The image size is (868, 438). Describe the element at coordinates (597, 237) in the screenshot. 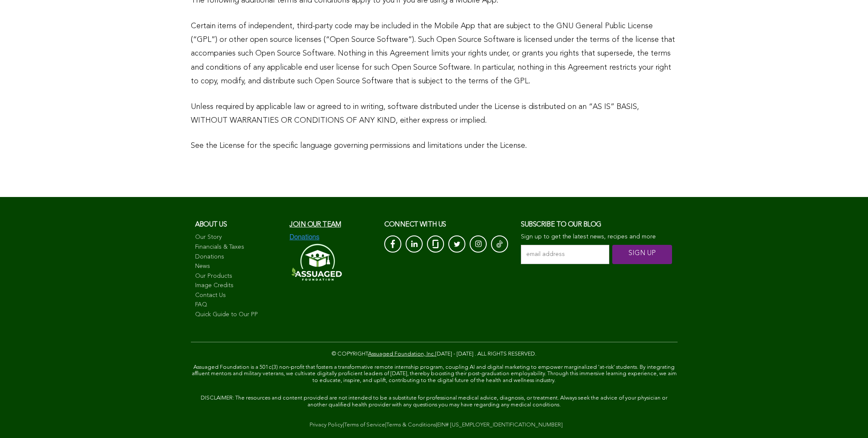

I see `p: Sign up to get the latest news, recipes and more` at that location.